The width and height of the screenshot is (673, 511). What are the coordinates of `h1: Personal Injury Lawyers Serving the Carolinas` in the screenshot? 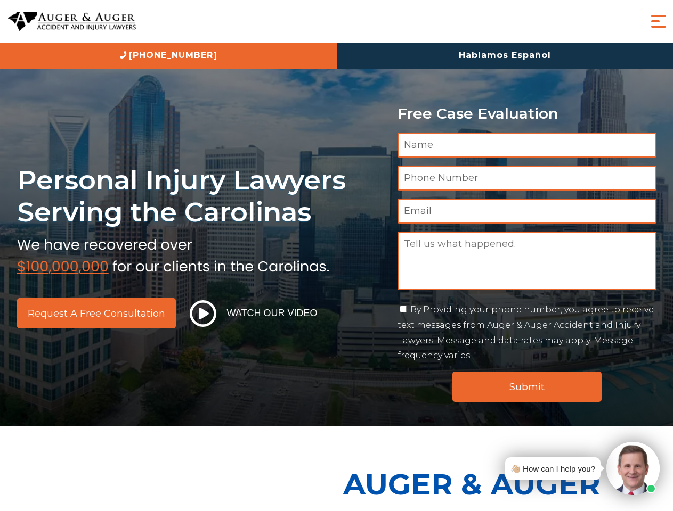 It's located at (201, 196).